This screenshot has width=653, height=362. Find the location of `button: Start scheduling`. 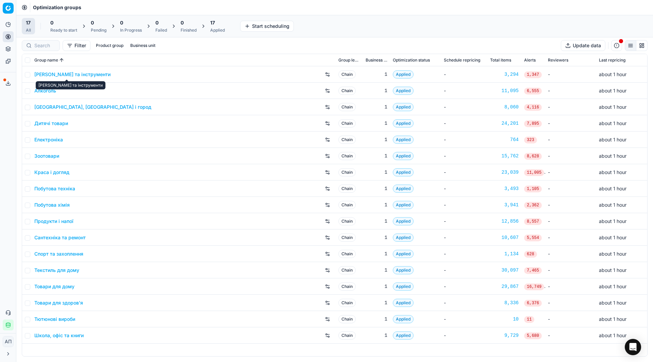

button: Start scheduling is located at coordinates (267, 26).